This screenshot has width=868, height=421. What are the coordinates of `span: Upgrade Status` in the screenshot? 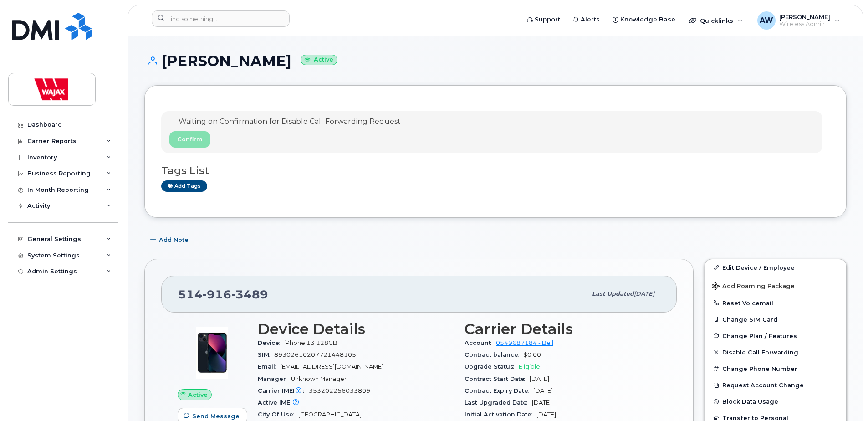 It's located at (492, 366).